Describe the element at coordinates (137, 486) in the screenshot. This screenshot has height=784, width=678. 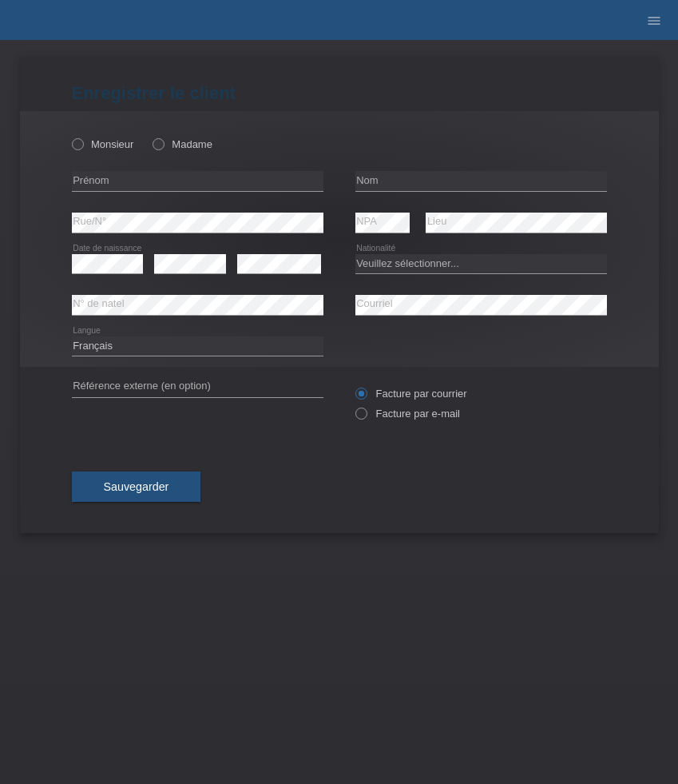
I see `span: Sauvegarder` at that location.